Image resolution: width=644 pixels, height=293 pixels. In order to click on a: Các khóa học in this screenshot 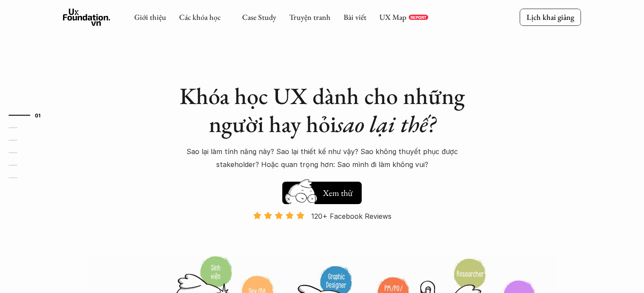, I will do `click(200, 17)`.